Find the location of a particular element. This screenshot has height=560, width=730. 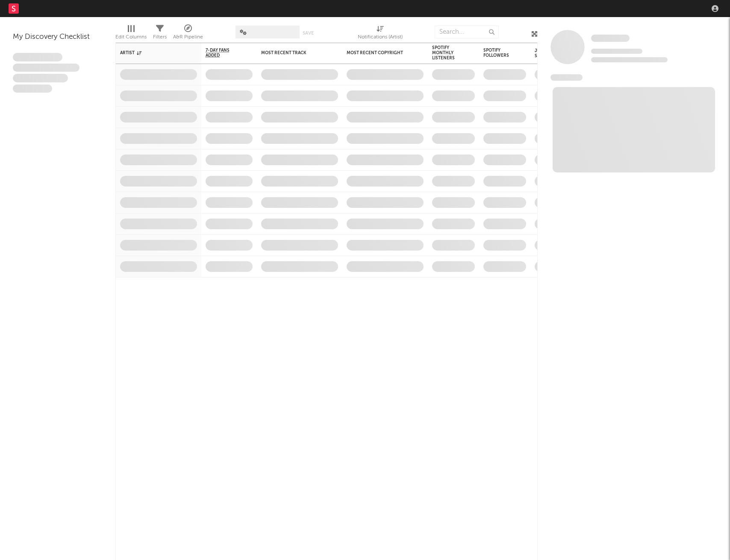

button: Save is located at coordinates (308, 33).